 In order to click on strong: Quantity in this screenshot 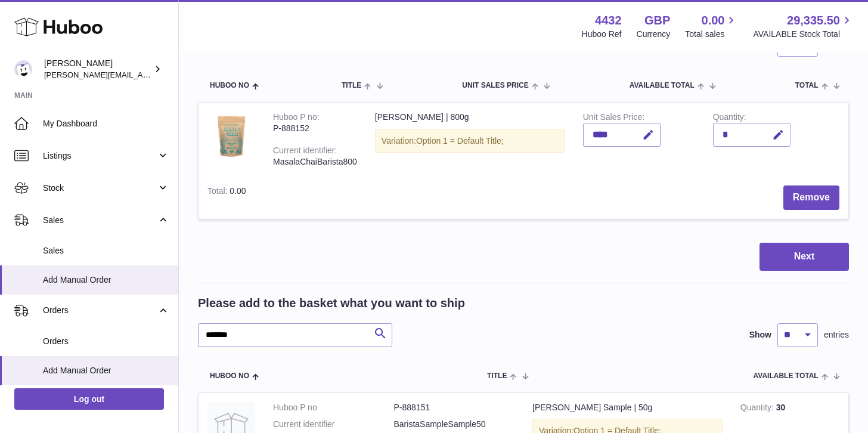, I will do `click(759, 409)`.